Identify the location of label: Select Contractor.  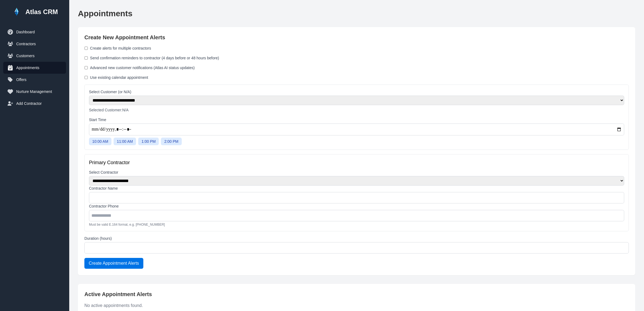
(357, 172).